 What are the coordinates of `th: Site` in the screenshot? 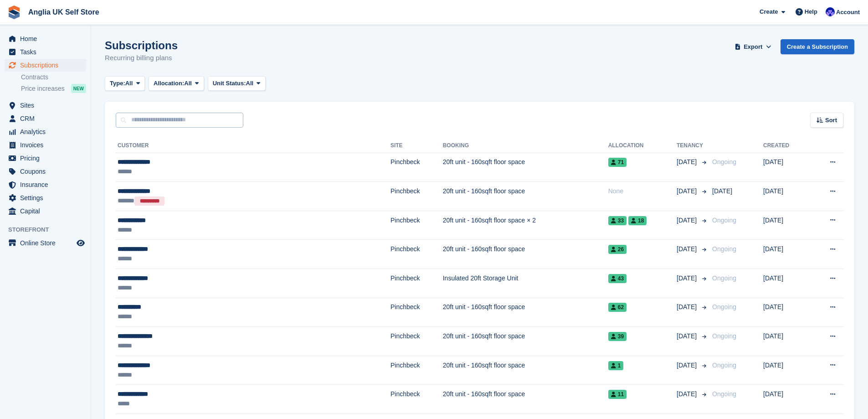 It's located at (416, 146).